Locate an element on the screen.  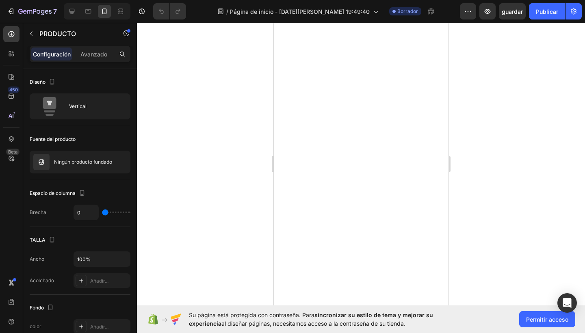
div: Ancho is located at coordinates (37, 259).